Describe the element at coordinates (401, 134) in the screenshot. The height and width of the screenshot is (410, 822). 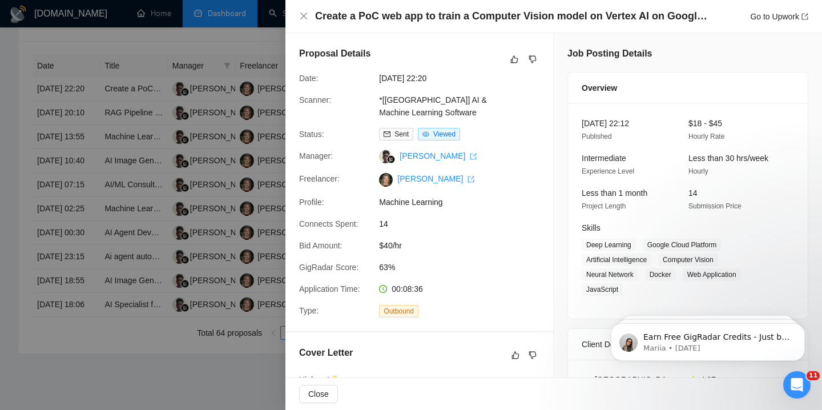
I see `span: Sent` at that location.